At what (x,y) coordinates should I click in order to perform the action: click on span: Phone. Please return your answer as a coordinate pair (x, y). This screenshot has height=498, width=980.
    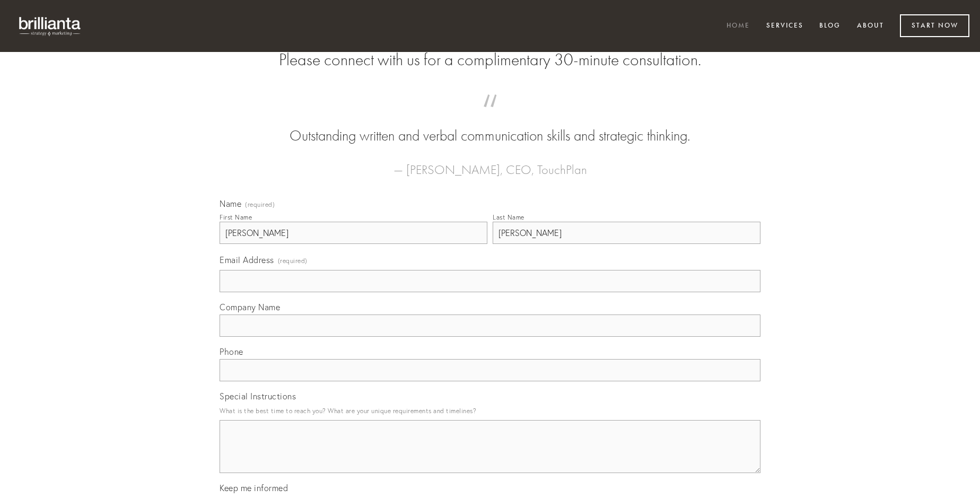
    Looking at the image, I should click on (231, 352).